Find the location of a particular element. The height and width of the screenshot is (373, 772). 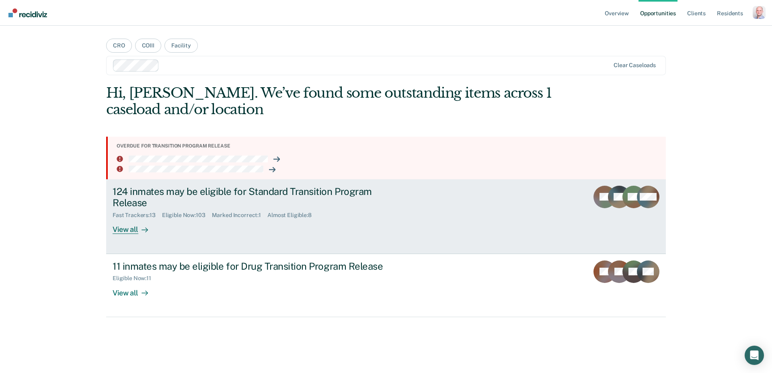

div: Overdue for transition program release is located at coordinates (388, 146).